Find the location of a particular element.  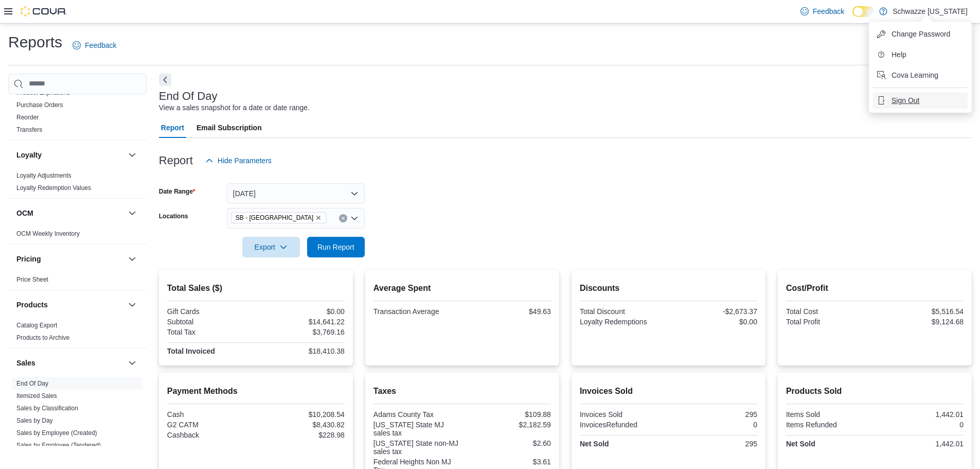

div: Items Sold is located at coordinates (829, 414).